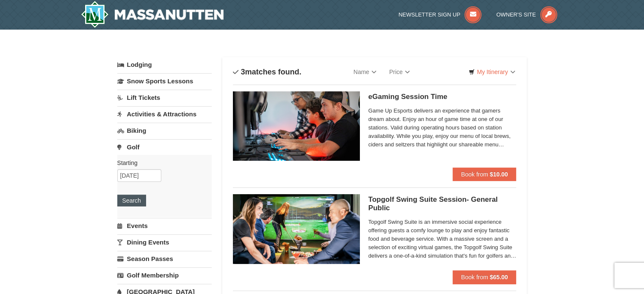 The height and width of the screenshot is (294, 644). I want to click on img: Massanutten Resort Logo, so click(152, 14).